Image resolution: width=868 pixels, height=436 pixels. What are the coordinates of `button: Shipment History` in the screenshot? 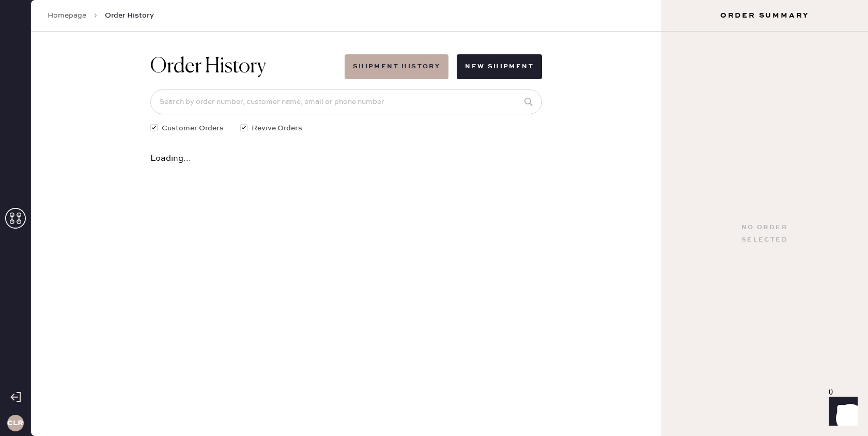 It's located at (396, 67).